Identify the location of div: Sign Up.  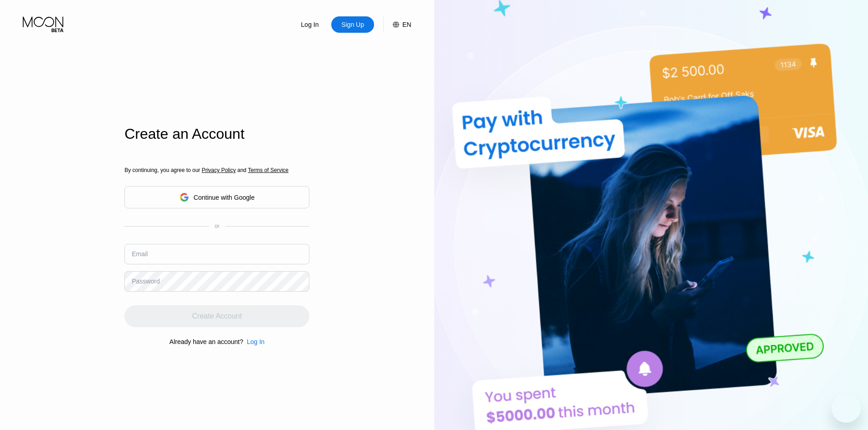
(353, 25).